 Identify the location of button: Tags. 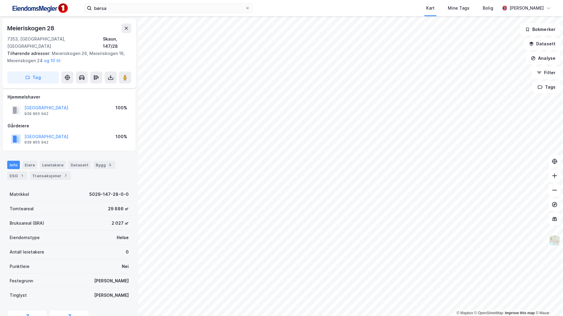
(546, 87).